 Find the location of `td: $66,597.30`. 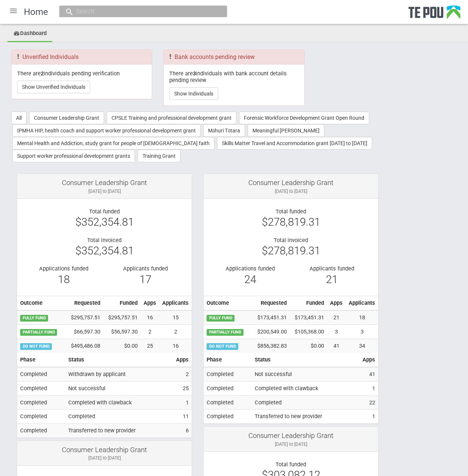

td: $66,597.30 is located at coordinates (84, 331).